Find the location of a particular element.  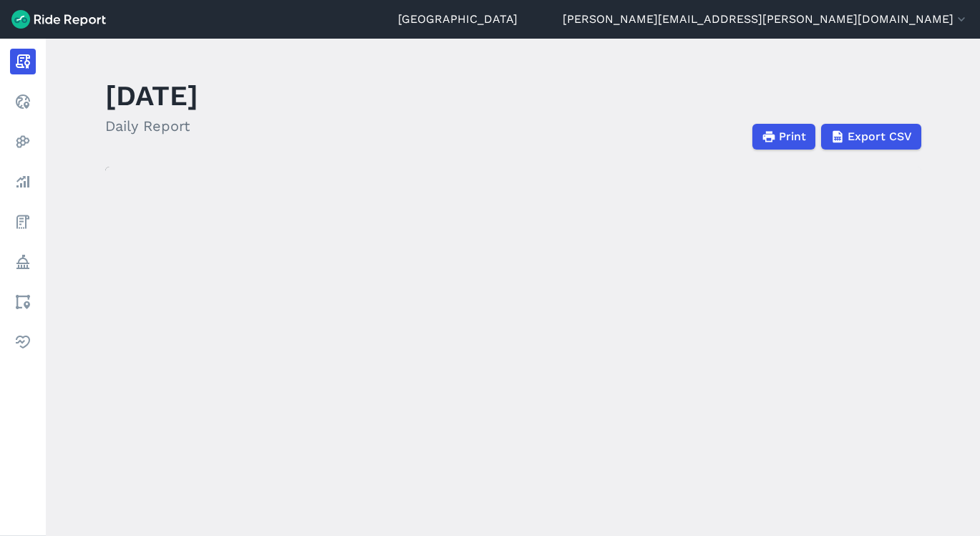

span: Export CSV is located at coordinates (880, 137).